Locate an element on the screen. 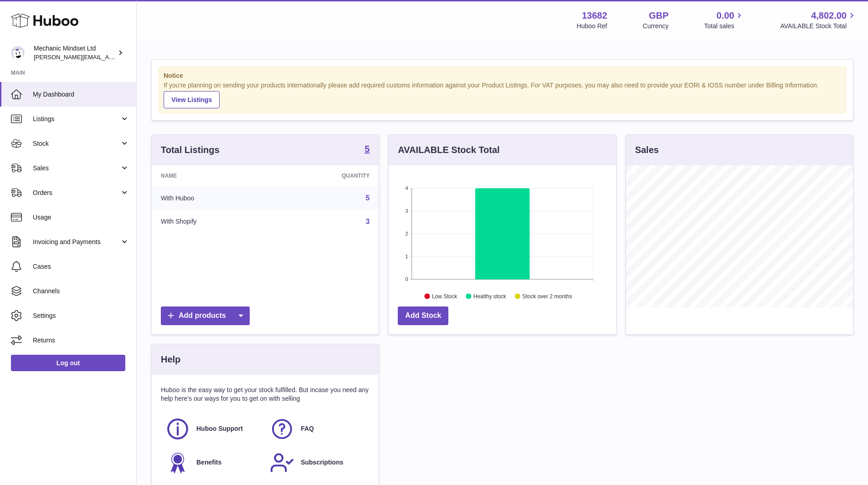 The height and width of the screenshot is (485, 868). span: Orders is located at coordinates (76, 192).